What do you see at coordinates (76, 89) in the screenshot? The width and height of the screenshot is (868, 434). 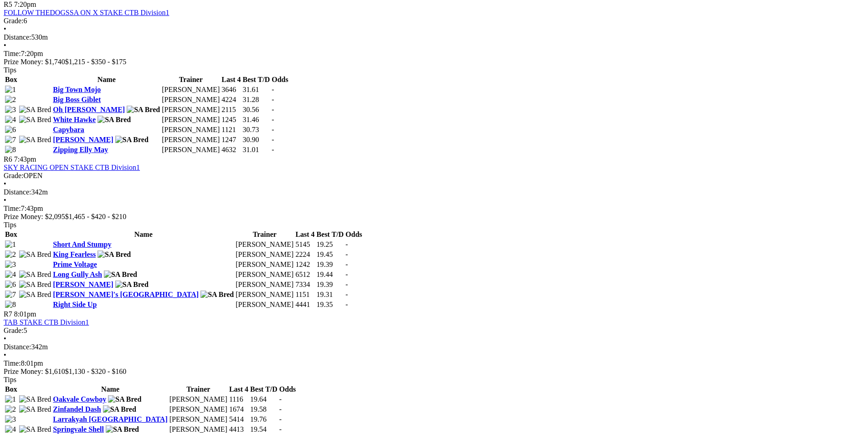 I see `a: Big Town Mojo` at bounding box center [76, 89].